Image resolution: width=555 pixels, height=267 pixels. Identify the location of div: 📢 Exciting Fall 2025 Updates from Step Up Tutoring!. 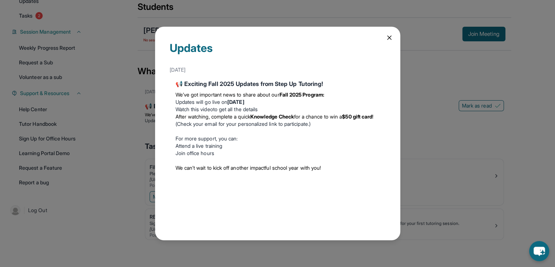
(278, 84).